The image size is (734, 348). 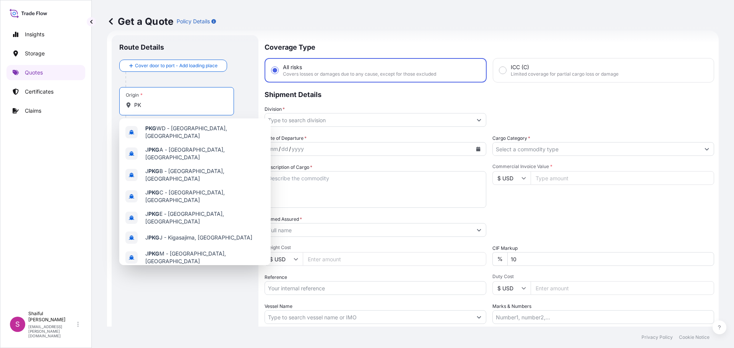 I want to click on span: Limited coverage for partial cargo loss or damage, so click(x=565, y=74).